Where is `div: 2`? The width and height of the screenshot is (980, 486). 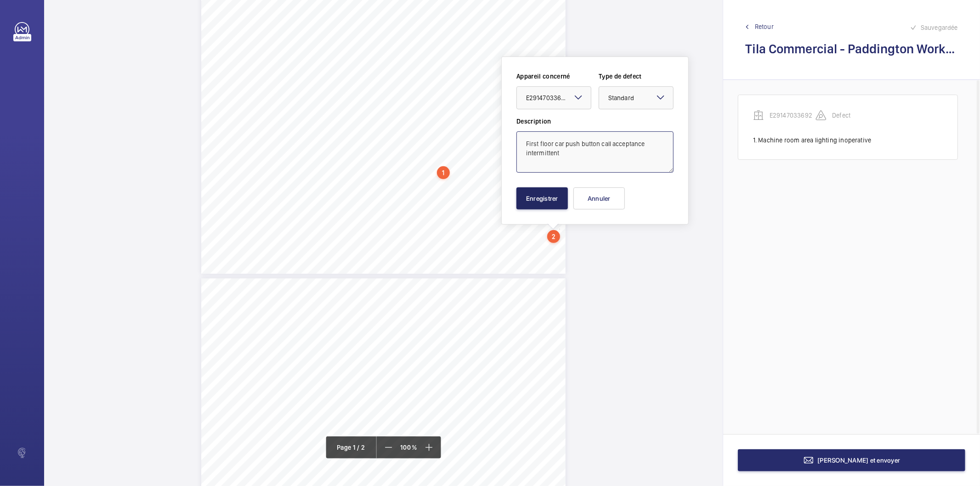
div: 2 is located at coordinates (554, 237).